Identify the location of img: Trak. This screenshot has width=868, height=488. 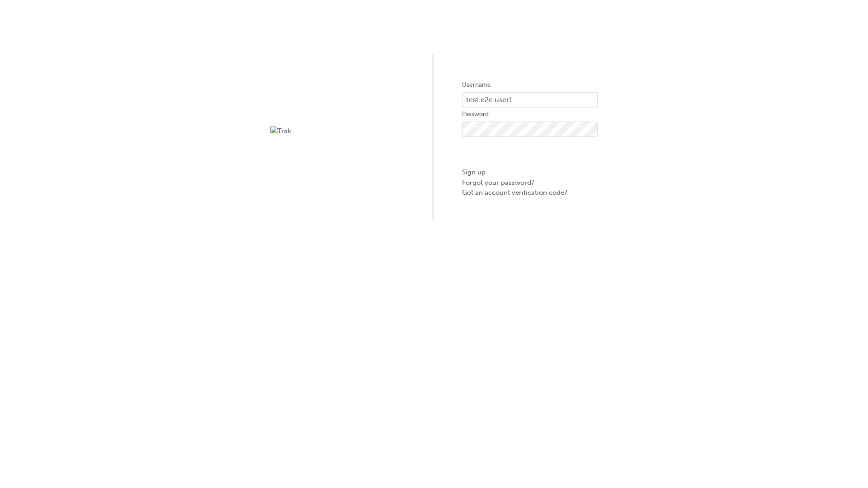
(338, 131).